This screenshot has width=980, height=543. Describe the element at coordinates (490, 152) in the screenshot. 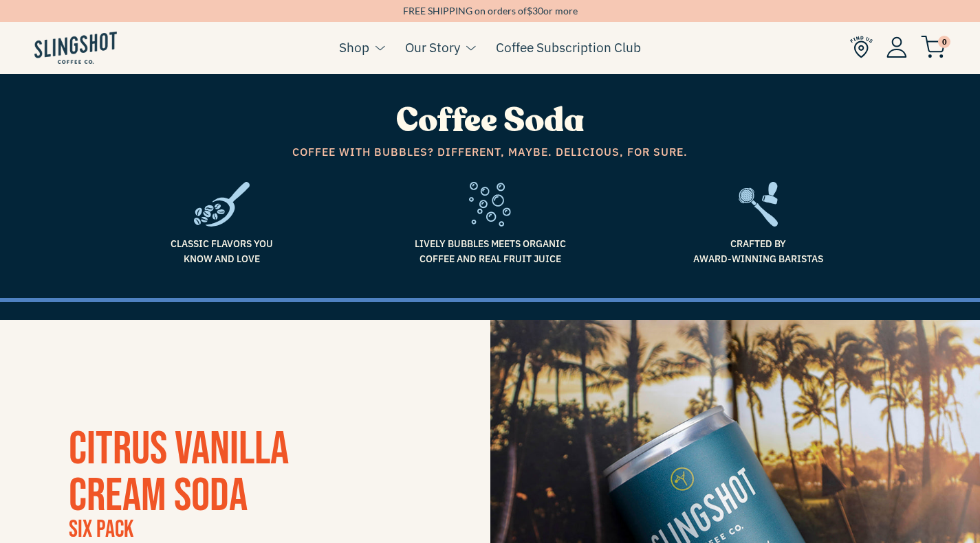

I see `span: Coffee with bubbles? Different, maybe. Delicious, for sure.` at that location.